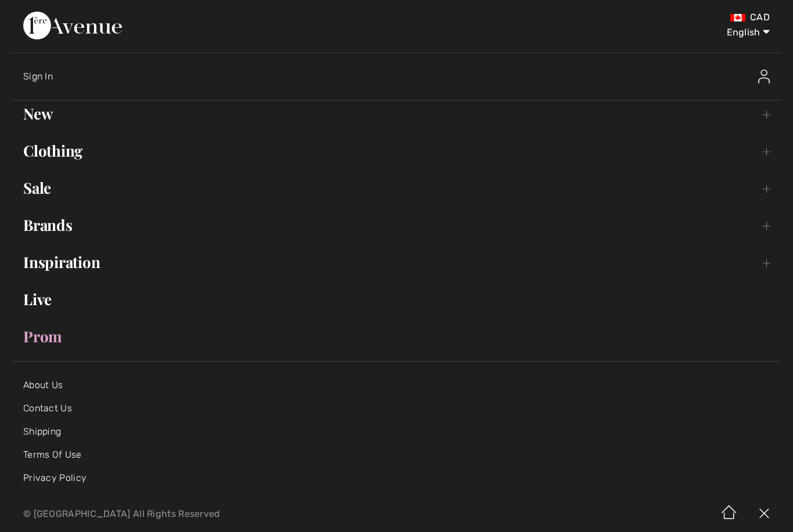 The image size is (793, 532). Describe the element at coordinates (52, 454) in the screenshot. I see `a: Terms Of Use` at that location.